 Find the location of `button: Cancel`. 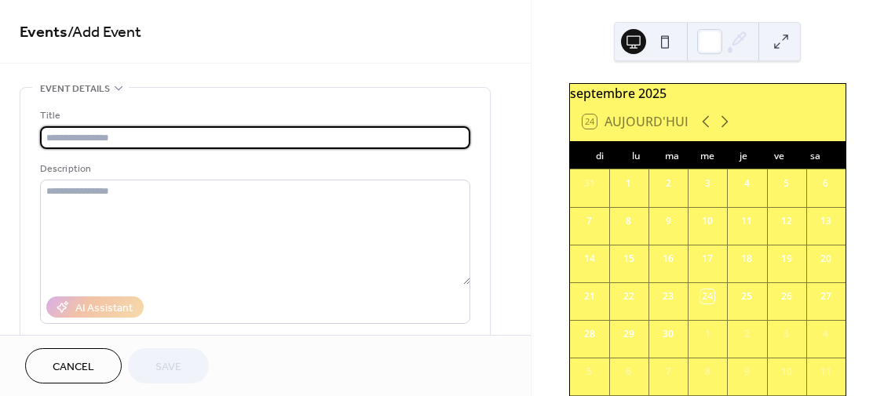

button: Cancel is located at coordinates (73, 366).